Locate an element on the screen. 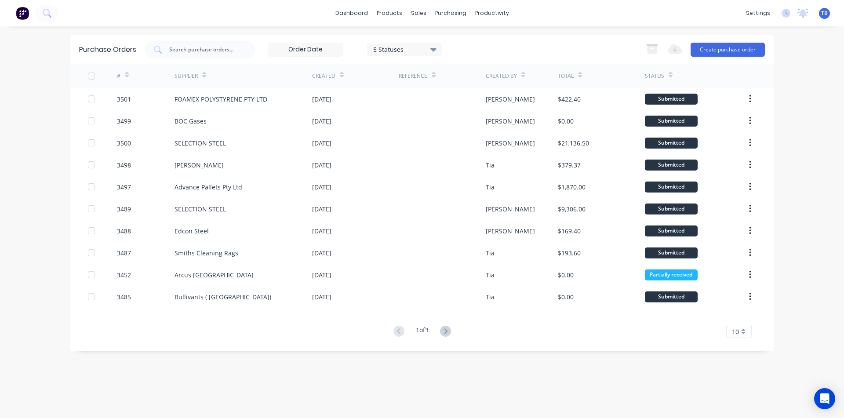 Image resolution: width=844 pixels, height=418 pixels. div: Partially received is located at coordinates (672, 275).